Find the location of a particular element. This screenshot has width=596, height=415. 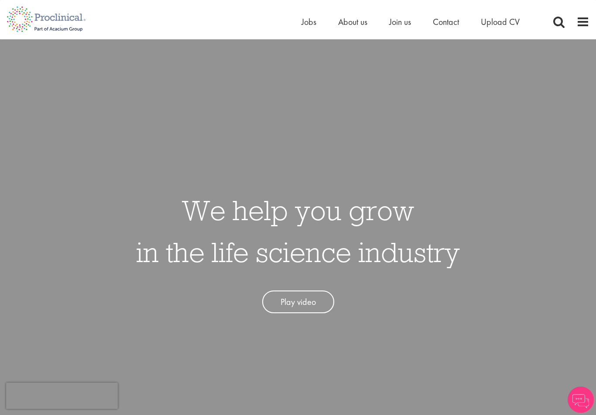

a: Contact is located at coordinates (446, 22).